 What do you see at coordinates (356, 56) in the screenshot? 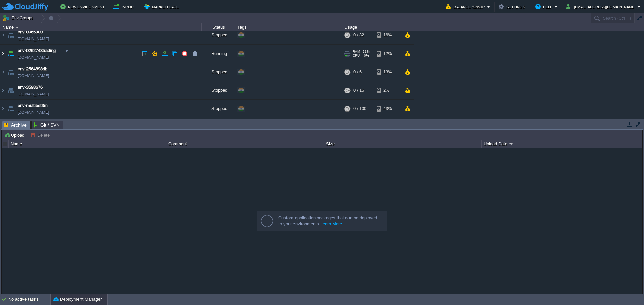
I see `span: CPU` at bounding box center [356, 56].